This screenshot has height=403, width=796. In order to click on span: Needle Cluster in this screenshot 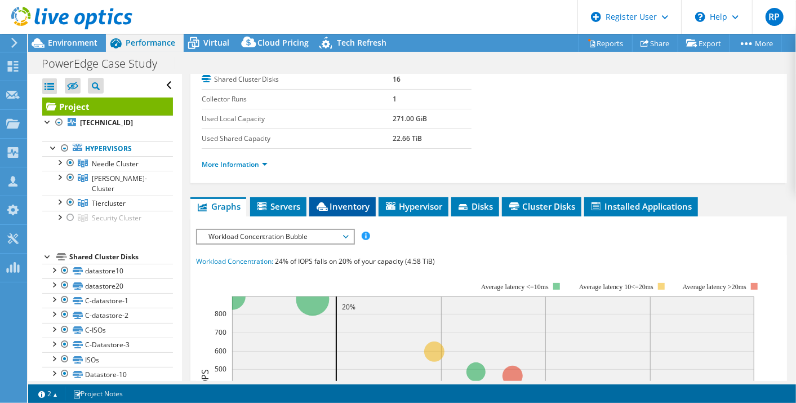, I will do `click(115, 163)`.